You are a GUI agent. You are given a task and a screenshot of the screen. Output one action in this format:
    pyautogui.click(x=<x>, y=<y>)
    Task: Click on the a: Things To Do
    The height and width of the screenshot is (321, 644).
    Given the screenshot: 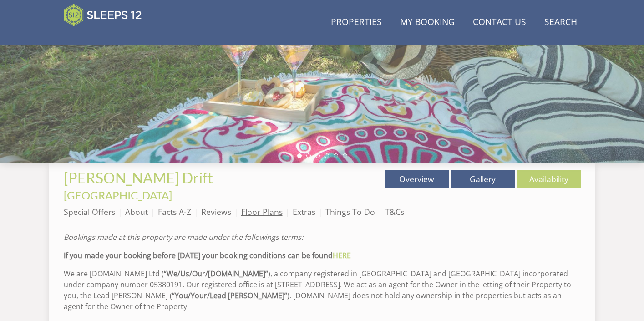 What is the action you would take?
    pyautogui.click(x=350, y=212)
    